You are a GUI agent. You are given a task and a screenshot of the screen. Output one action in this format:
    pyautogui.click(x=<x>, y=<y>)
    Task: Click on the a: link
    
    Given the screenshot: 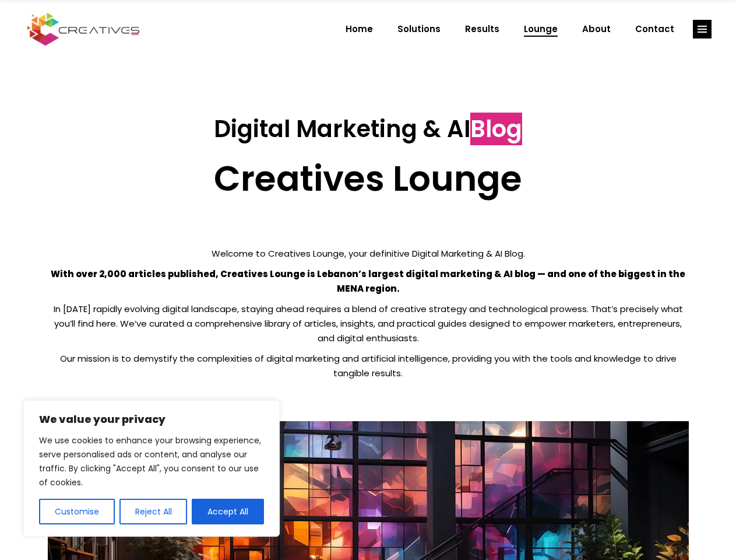 What is the action you would take?
    pyautogui.click(x=703, y=29)
    